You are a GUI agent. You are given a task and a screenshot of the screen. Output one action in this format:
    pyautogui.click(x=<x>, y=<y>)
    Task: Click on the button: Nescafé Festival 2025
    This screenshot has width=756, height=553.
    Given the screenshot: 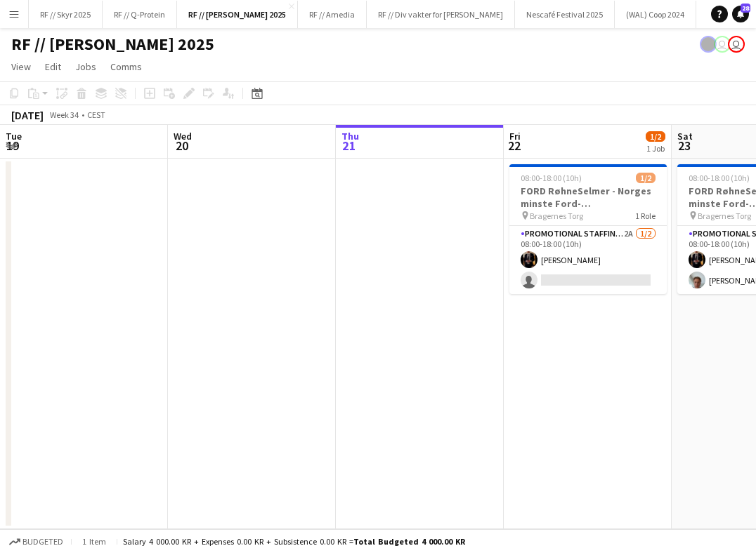 What is the action you would take?
    pyautogui.click(x=565, y=14)
    